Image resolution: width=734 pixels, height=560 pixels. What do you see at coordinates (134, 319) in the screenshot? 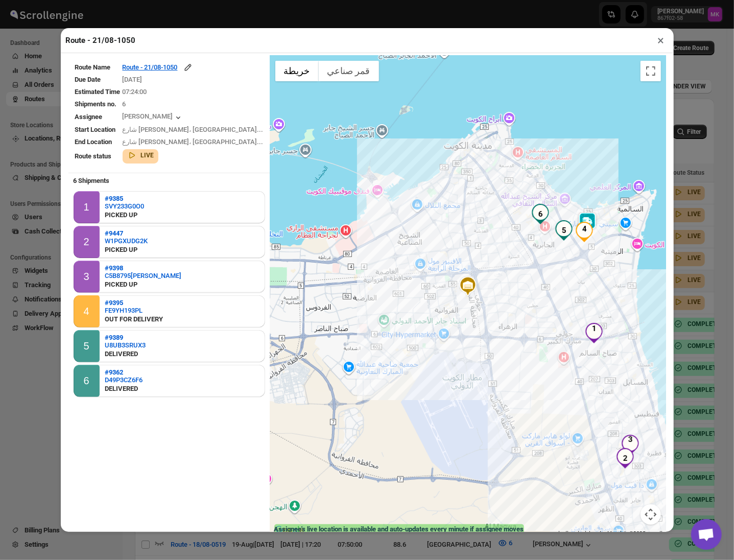
I see `div: OUT FOR DELIVERY` at bounding box center [134, 319].